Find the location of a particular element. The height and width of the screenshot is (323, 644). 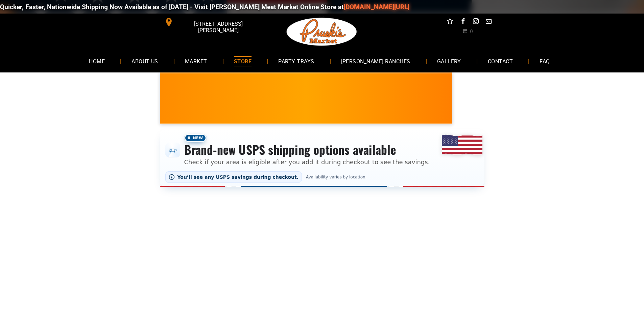

span: New is located at coordinates (195, 138).